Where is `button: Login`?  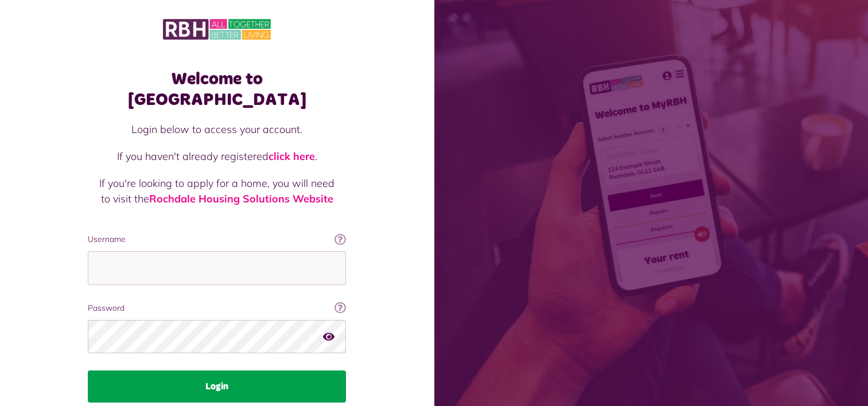
button: Login is located at coordinates (216, 387).